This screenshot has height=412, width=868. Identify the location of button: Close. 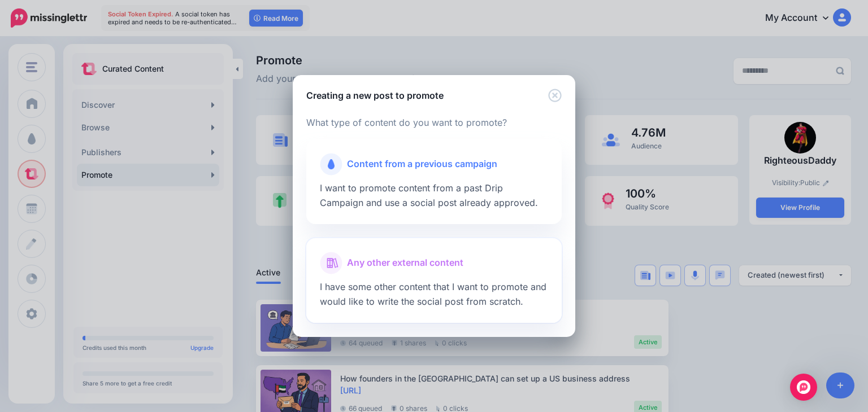
(555, 95).